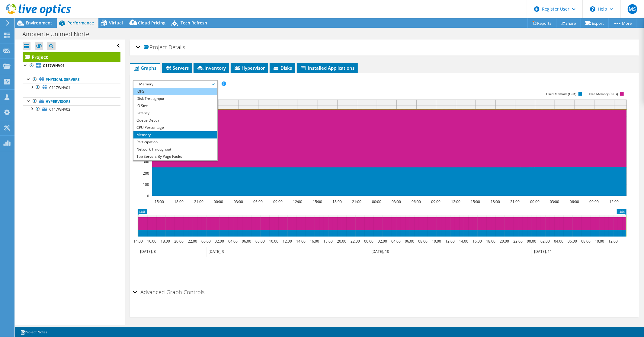 The image size is (644, 337). Describe the element at coordinates (175, 142) in the screenshot. I see `li: Participation` at that location.